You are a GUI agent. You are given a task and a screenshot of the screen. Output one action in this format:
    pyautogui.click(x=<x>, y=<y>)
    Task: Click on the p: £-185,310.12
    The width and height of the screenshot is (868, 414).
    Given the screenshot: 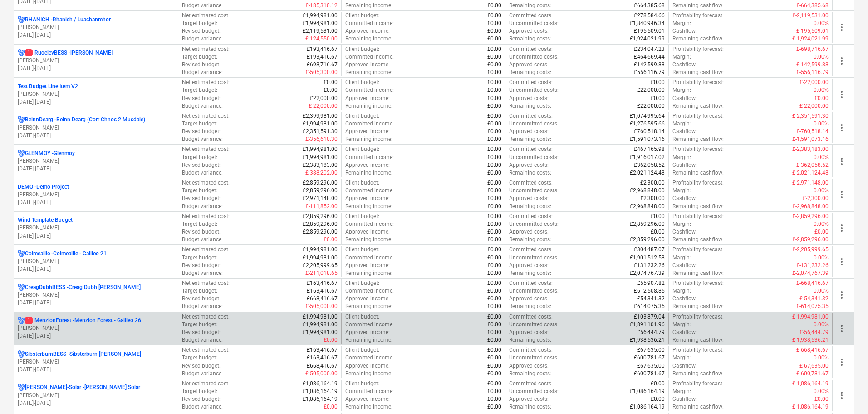 What is the action you would take?
    pyautogui.click(x=321, y=6)
    